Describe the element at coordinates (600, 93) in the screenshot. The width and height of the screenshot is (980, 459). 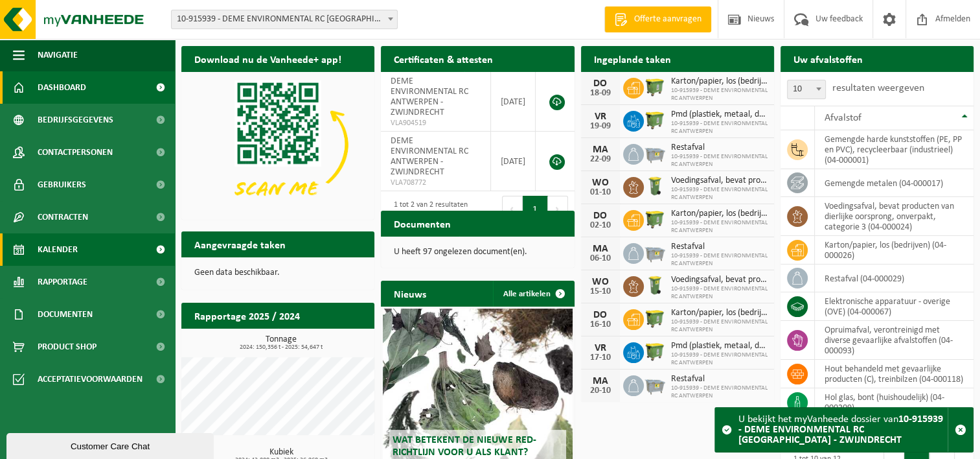
I see `div: 18-09` at that location.